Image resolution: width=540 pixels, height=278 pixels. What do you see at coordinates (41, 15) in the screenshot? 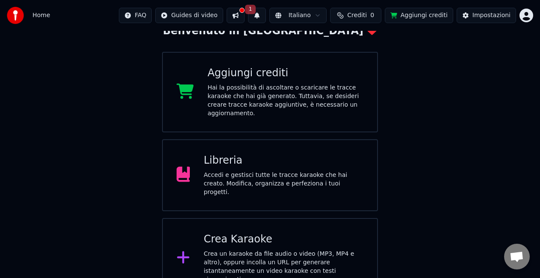
I see `span: Home` at bounding box center [41, 15].